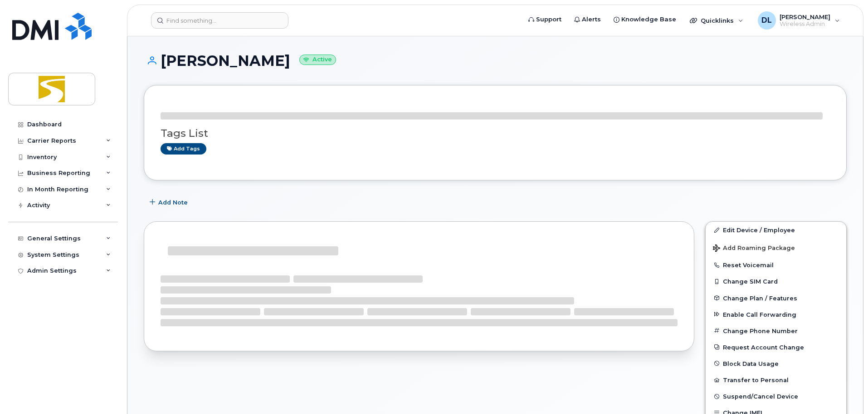  What do you see at coordinates (776, 364) in the screenshot?
I see `button: Block Data Usage` at bounding box center [776, 364].